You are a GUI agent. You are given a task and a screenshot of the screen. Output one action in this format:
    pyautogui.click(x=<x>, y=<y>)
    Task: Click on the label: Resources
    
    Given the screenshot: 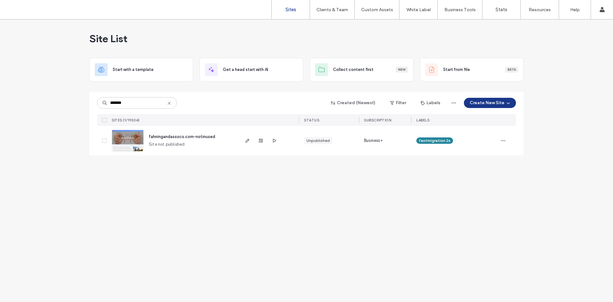 What is the action you would take?
    pyautogui.click(x=539, y=10)
    